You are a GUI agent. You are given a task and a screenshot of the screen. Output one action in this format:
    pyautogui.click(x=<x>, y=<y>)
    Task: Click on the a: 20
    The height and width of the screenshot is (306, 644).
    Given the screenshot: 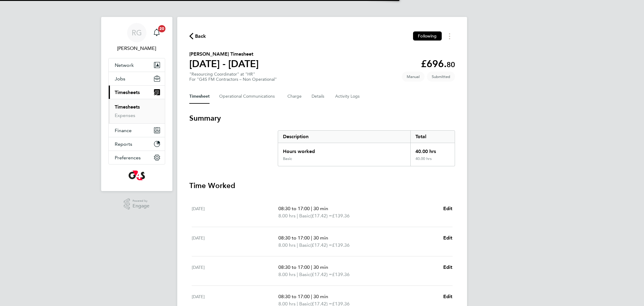 What is the action you would take?
    pyautogui.click(x=157, y=32)
    